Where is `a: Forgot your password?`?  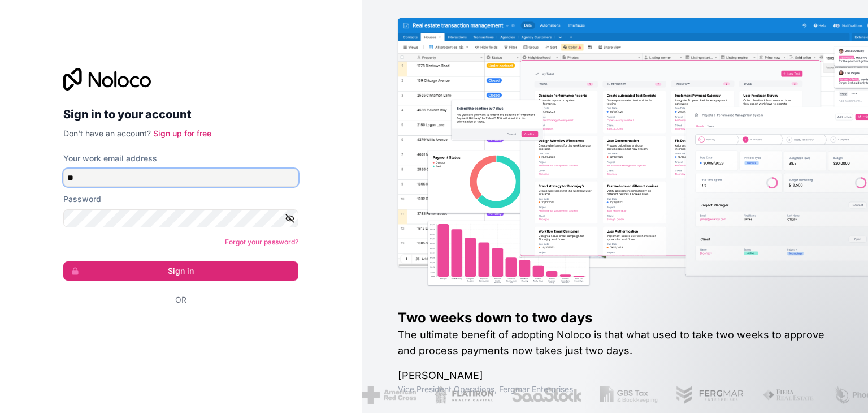
a: Forgot your password? is located at coordinates (262, 242).